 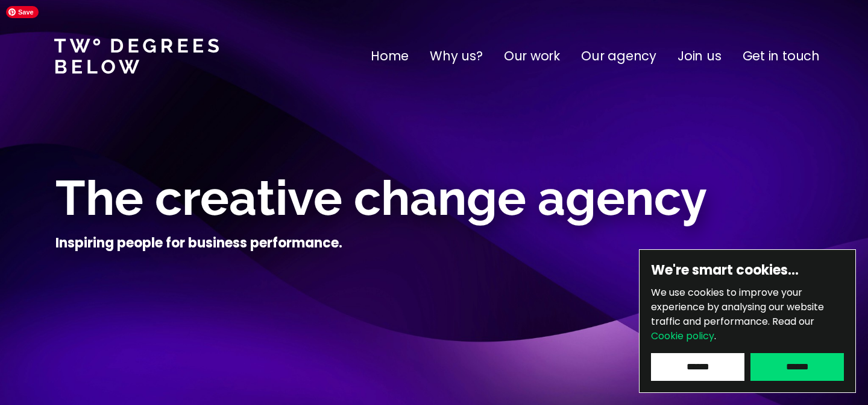 What do you see at coordinates (619, 56) in the screenshot?
I see `a: Our agency` at bounding box center [619, 56].